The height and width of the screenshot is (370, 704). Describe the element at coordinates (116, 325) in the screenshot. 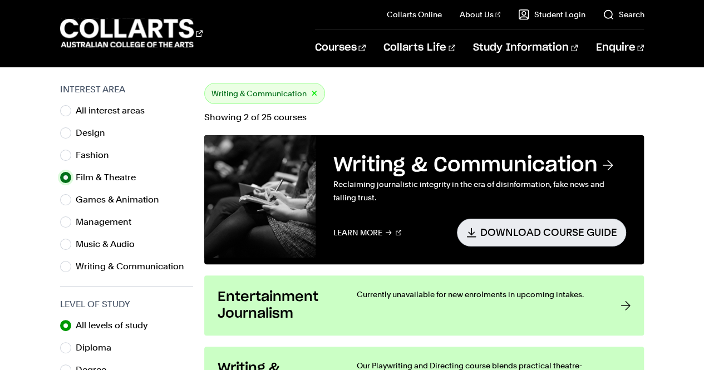

I see `label: All levels of study` at that location.